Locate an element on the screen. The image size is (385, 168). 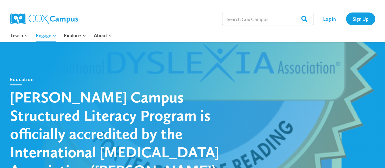
a: Education is located at coordinates (22, 79).